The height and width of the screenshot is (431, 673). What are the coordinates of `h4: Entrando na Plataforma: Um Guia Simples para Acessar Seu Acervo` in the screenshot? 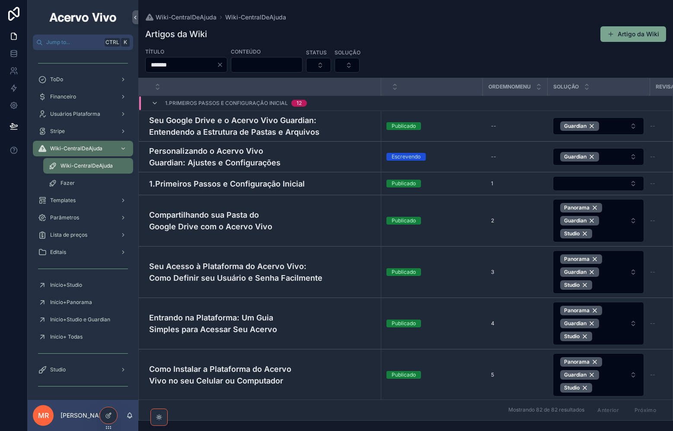 It's located at (262, 324).